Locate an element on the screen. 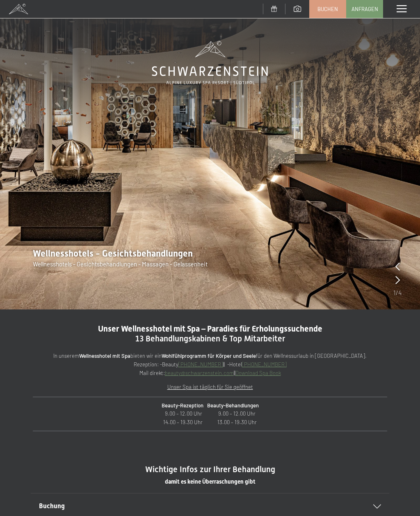 This screenshot has width=420, height=516. span: Anfragen is located at coordinates (365, 9).